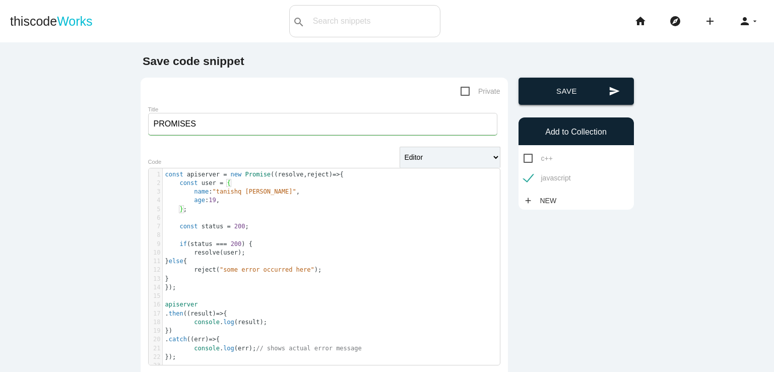 This screenshot has width=774, height=372. What do you see at coordinates (155, 226) in the screenshot?
I see `div: 7` at bounding box center [155, 226].